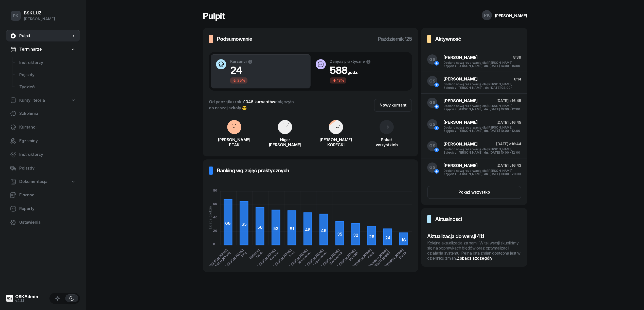 The image size is (644, 310). Describe the element at coordinates (387, 142) in the screenshot. I see `div: Pokaż wszystkich` at that location.